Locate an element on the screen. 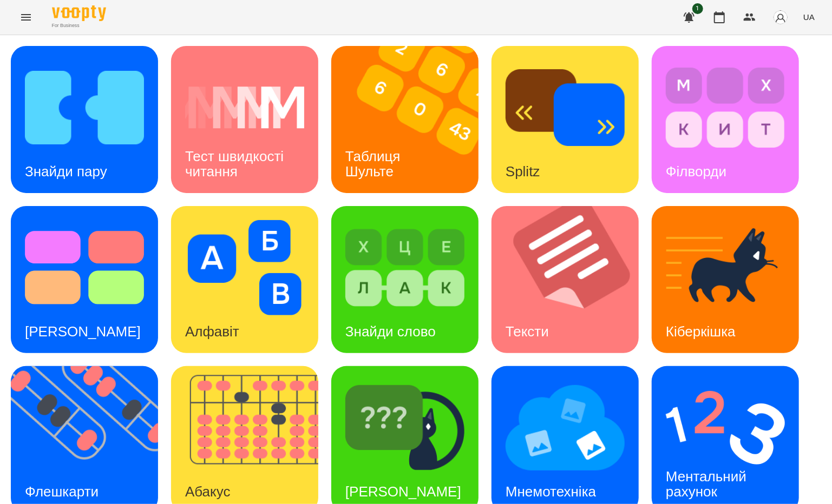  span: For Business is located at coordinates (79, 25).